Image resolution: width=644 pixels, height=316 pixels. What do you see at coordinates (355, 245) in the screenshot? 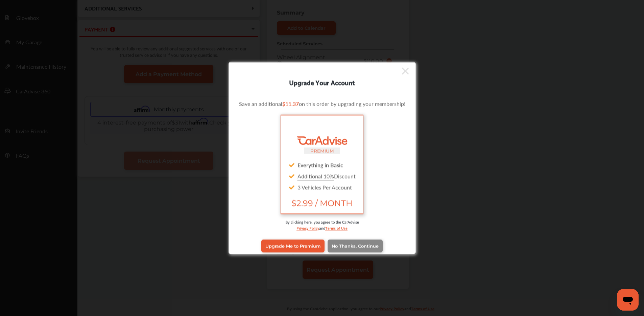
I see `a: No Thanks, Continue` at bounding box center [355, 245].